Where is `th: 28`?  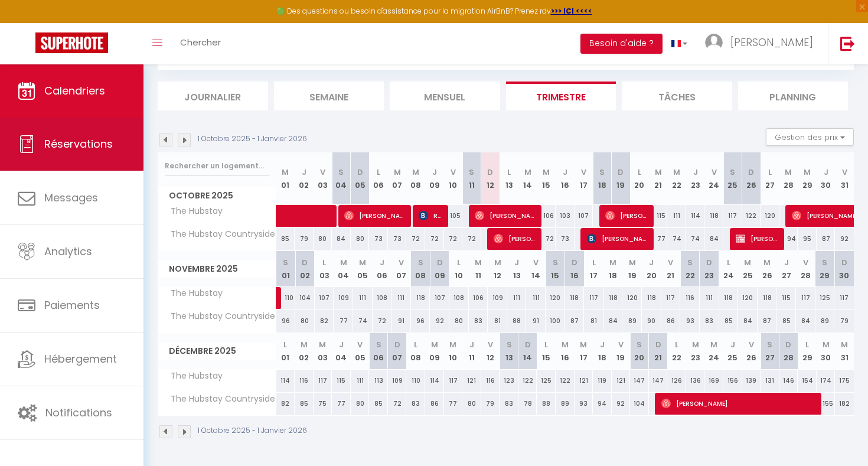
th: 28 is located at coordinates (789, 351).